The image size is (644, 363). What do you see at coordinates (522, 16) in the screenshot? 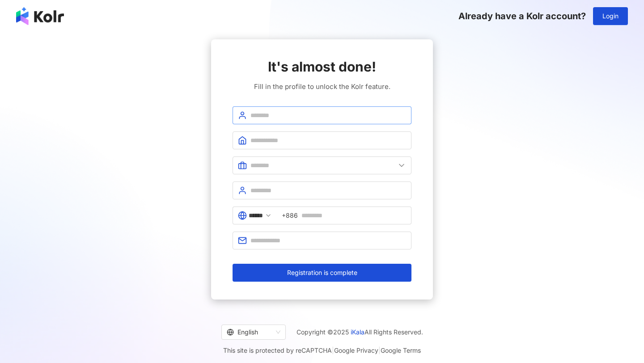
I see `span: Already have a Kolr account?` at bounding box center [522, 16].